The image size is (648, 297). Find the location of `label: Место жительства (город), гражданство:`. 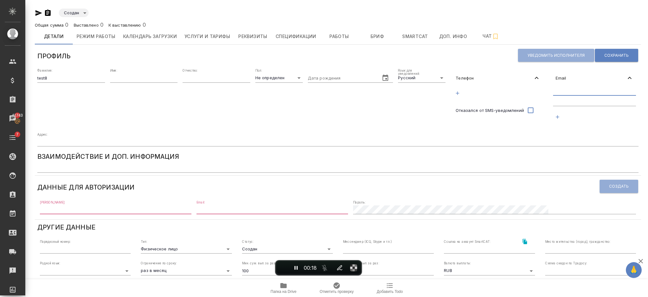

label: Место жительства (город), гражданство: is located at coordinates (578, 242).